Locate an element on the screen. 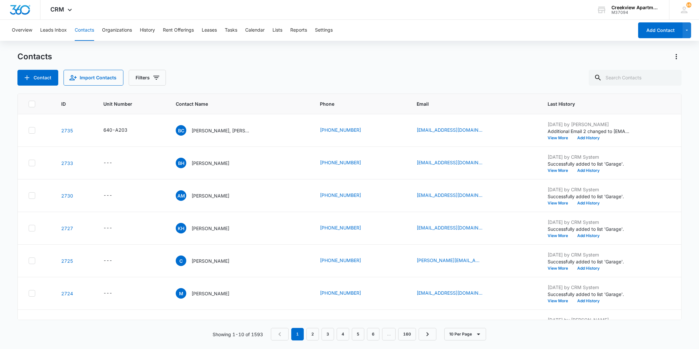  div: Contact Name - Kaitlyn Haag - Select to Edit Field is located at coordinates (208, 228).